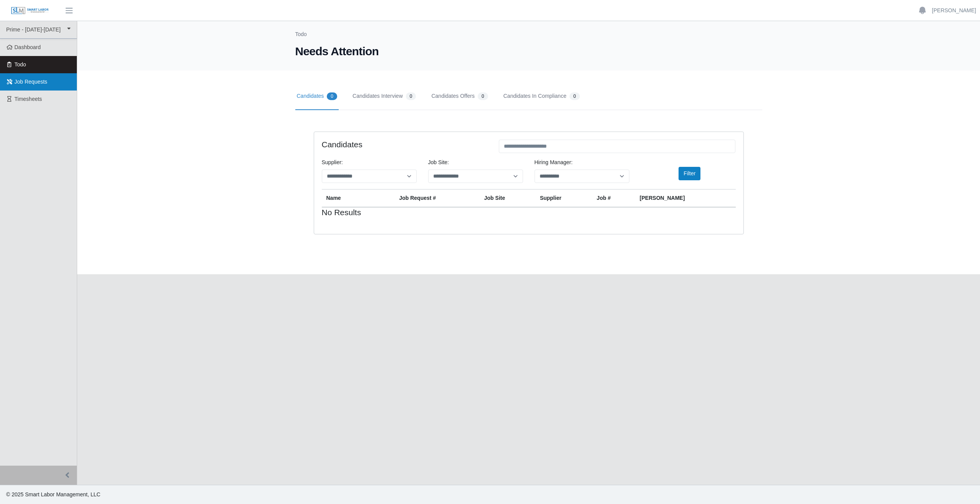 This screenshot has width=980, height=504. Describe the element at coordinates (689, 174) in the screenshot. I see `button: Filter` at that location.